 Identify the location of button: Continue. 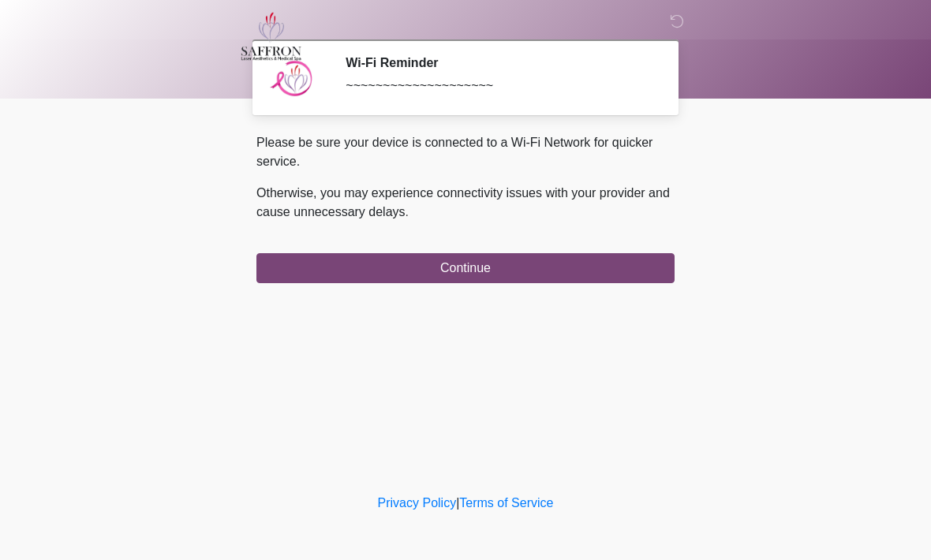
(465, 268).